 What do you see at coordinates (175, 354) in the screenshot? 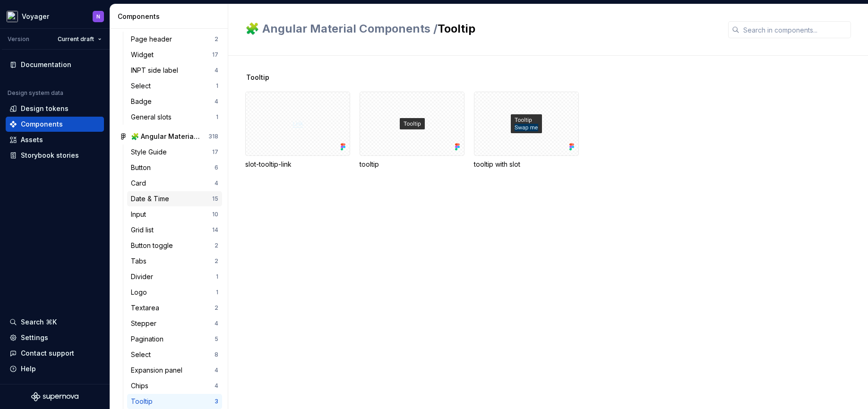
I see `a: Select8` at bounding box center [175, 354].